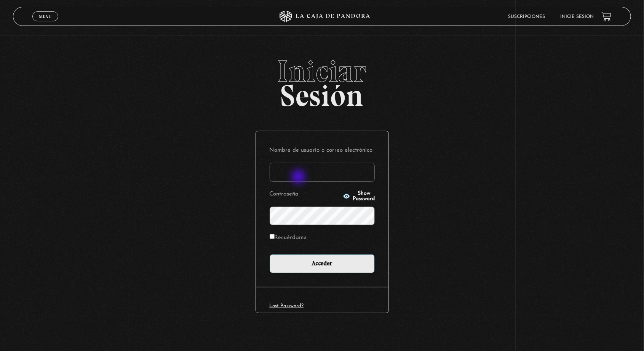  Describe the element at coordinates (45, 17) in the screenshot. I see `span: Menu` at that location.